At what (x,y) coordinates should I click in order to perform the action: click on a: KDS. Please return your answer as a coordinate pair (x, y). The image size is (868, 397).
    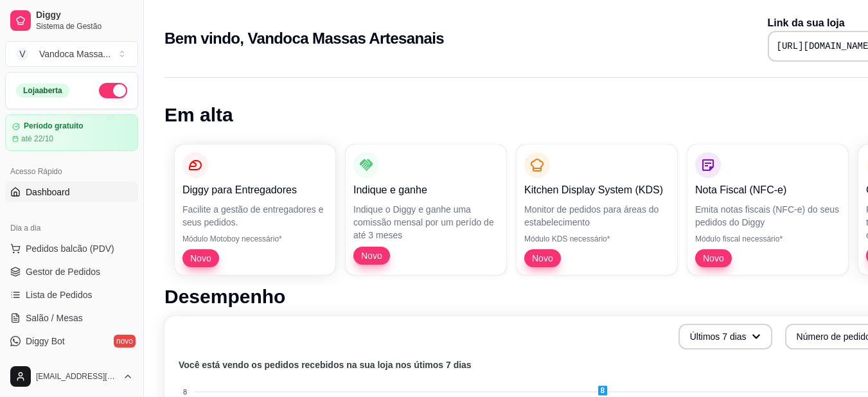
    Looking at the image, I should click on (72, 364).